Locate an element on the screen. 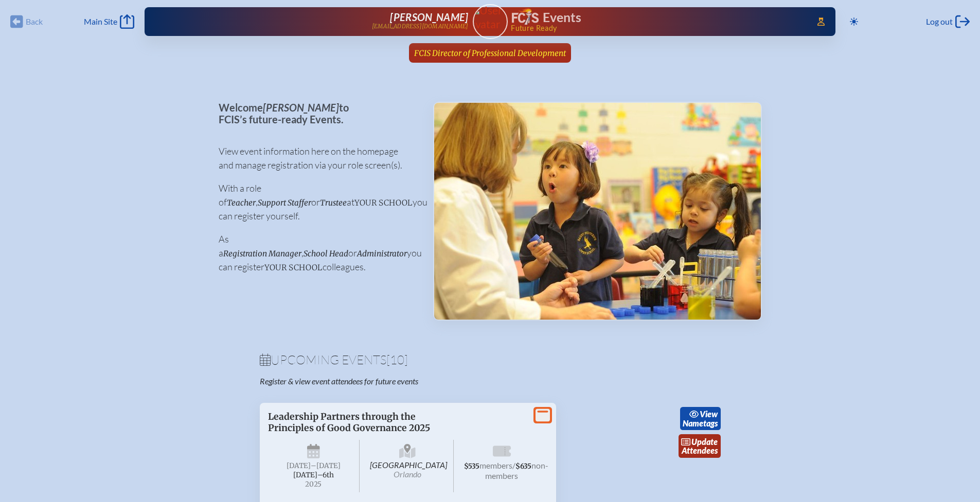  a: User Avatar is located at coordinates (490, 22).